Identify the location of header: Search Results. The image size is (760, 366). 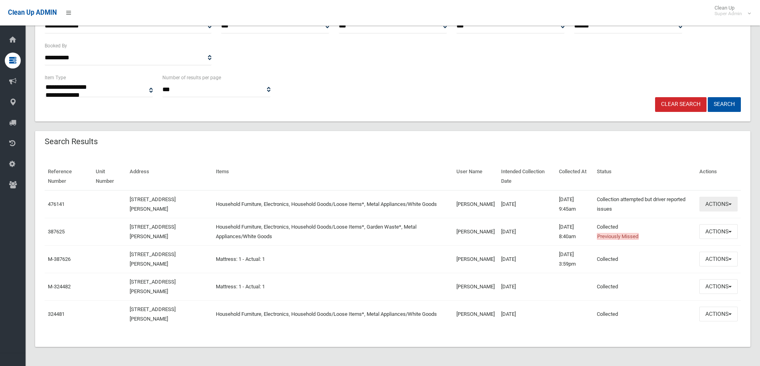
(71, 142).